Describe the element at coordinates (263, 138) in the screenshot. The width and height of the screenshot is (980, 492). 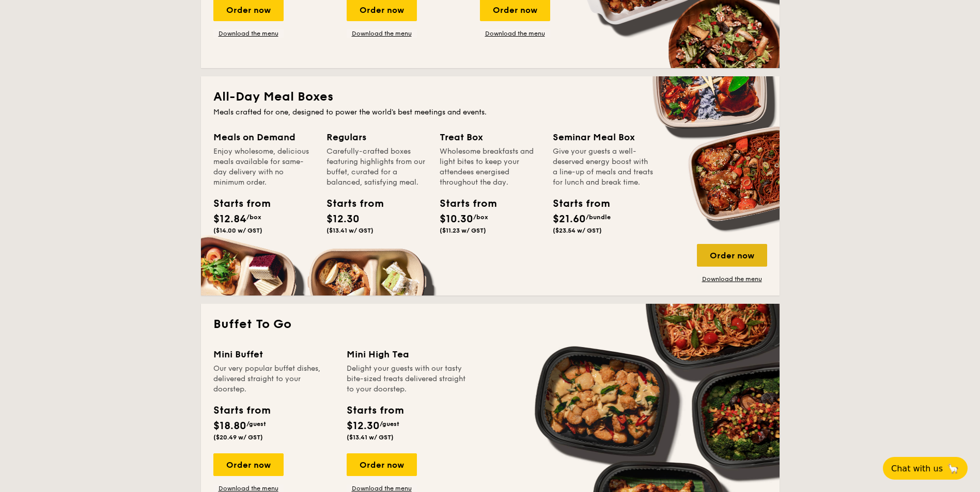
I see `div: Meals on Demand` at that location.